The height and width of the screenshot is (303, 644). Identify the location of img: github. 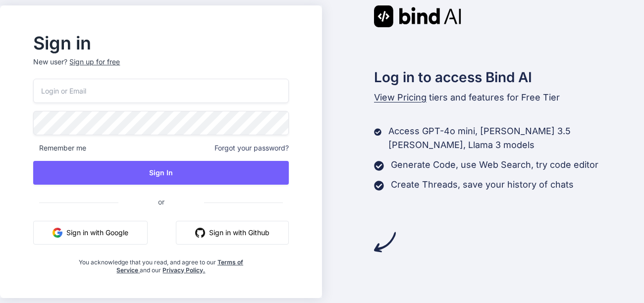
(200, 233).